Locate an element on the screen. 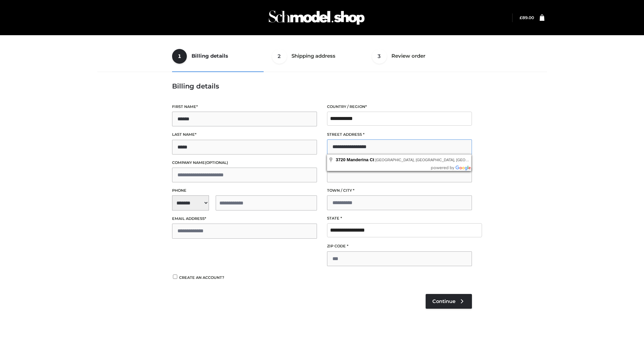 Image resolution: width=644 pixels, height=362 pixels. label: Country / Region is located at coordinates (400, 107).